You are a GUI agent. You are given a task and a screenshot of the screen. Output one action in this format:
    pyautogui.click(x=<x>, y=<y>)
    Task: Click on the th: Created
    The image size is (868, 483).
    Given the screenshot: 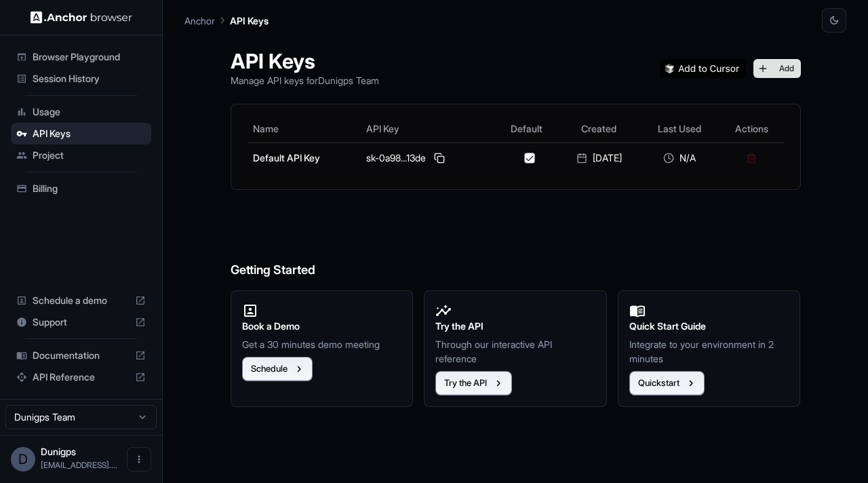 What is the action you would take?
    pyautogui.click(x=599, y=129)
    